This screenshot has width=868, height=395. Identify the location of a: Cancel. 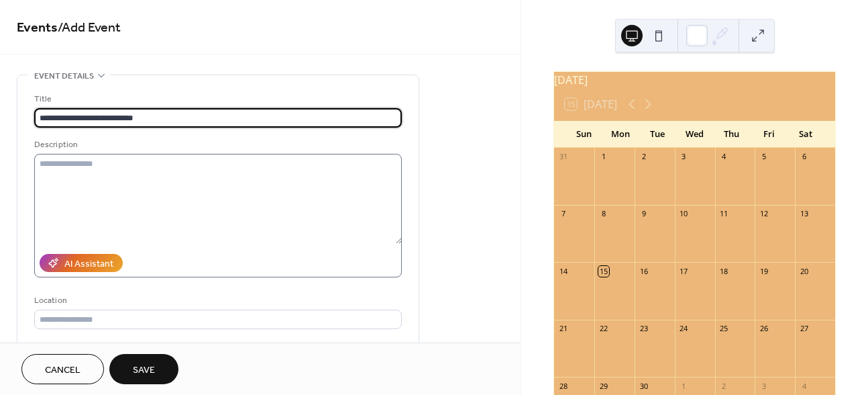
(63, 369).